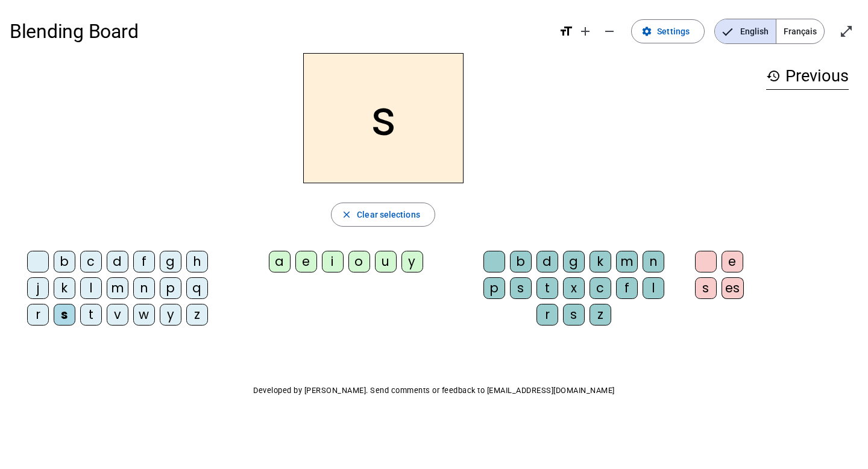  What do you see at coordinates (586, 31) in the screenshot?
I see `button: Increase font size` at bounding box center [586, 31].